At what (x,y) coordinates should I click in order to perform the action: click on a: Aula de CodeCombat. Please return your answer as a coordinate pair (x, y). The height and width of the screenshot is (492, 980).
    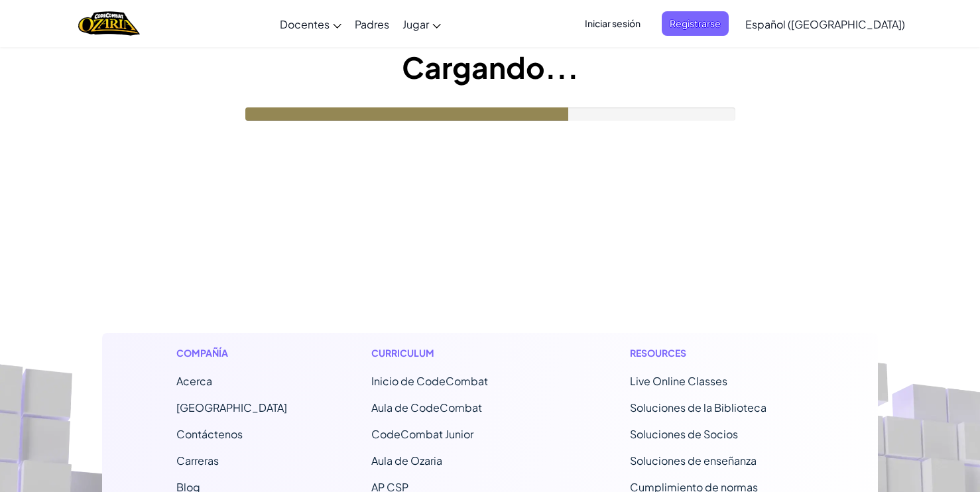
    Looking at the image, I should click on (426, 408).